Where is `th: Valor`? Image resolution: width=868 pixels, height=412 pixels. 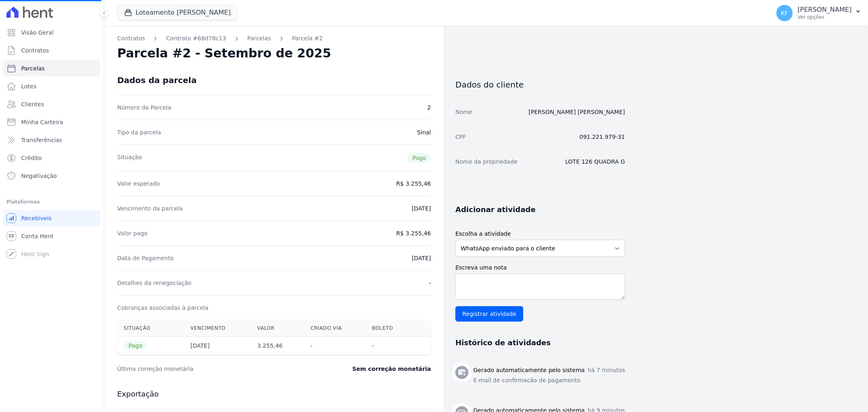 th: Valor is located at coordinates (277, 328).